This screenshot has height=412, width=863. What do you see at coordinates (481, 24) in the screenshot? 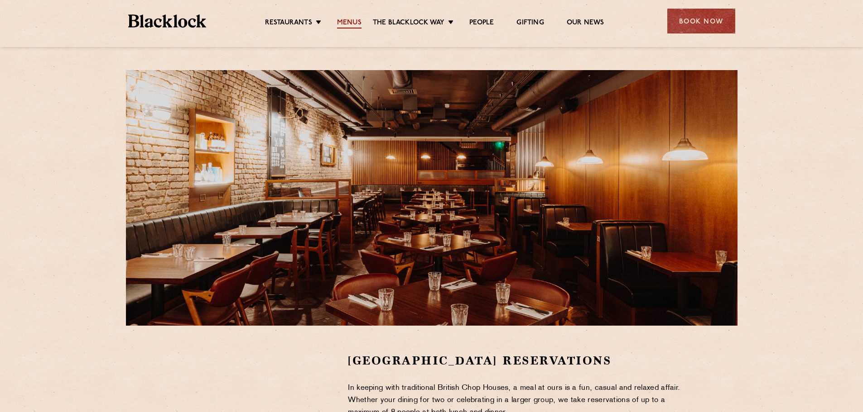
I see `a: People` at bounding box center [481, 24].